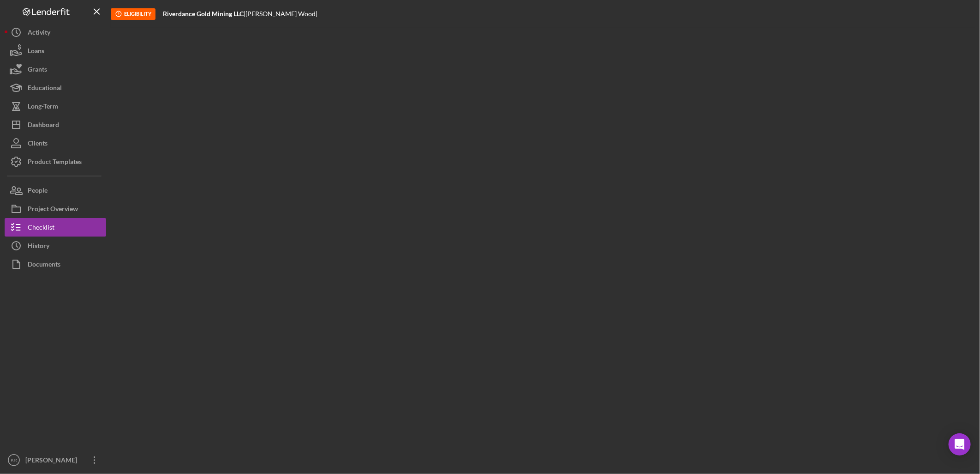 Image resolution: width=980 pixels, height=474 pixels. Describe the element at coordinates (56, 264) in the screenshot. I see `button: Documents` at that location.